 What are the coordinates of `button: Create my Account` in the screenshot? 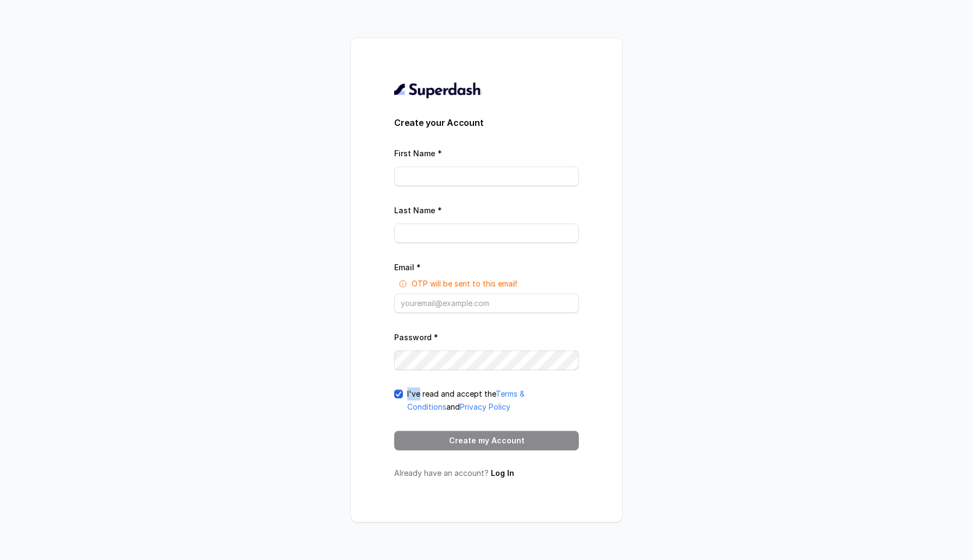 It's located at (487, 441).